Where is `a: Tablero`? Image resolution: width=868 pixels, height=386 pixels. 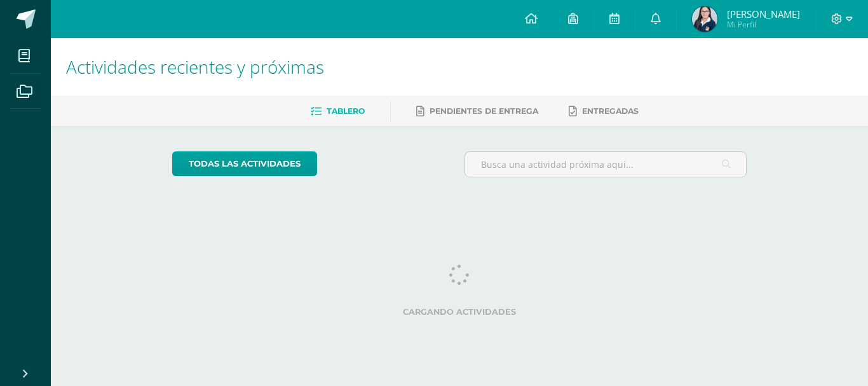
a: Tablero is located at coordinates (337, 111).